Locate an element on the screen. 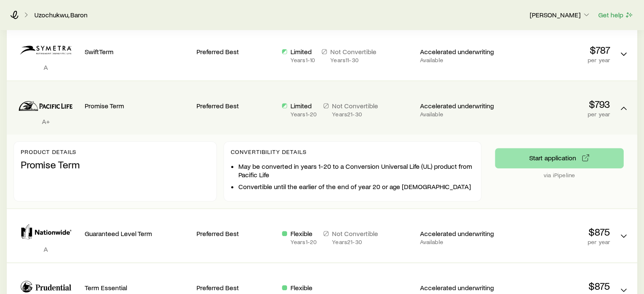 The height and width of the screenshot is (294, 644). a: Uzochukwu, Baron is located at coordinates (61, 15).